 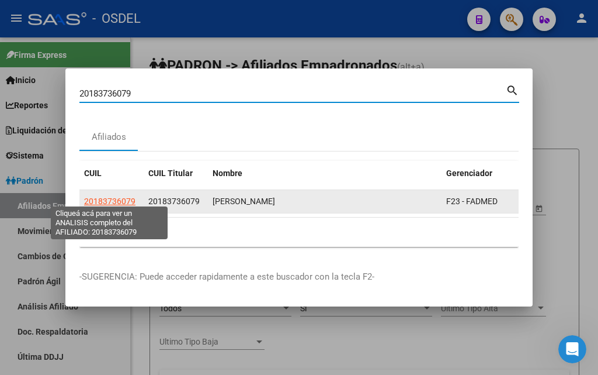 What do you see at coordinates (325, 173) in the screenshot?
I see `datatable-header-cell: Nombre` at bounding box center [325, 173].